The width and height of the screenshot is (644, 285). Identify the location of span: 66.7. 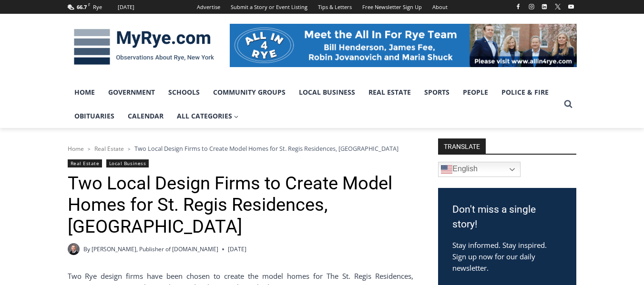
(81, 7).